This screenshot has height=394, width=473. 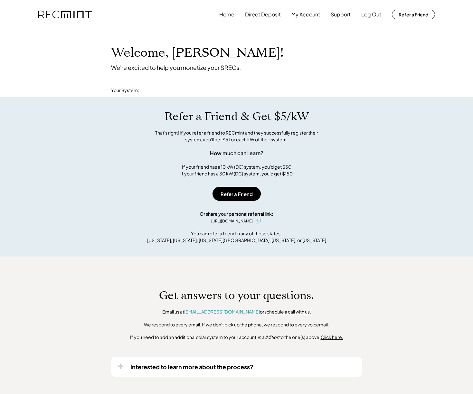 What do you see at coordinates (176, 67) in the screenshot?
I see `div: We're excited to help you monetize your SRECs.` at bounding box center [176, 67].